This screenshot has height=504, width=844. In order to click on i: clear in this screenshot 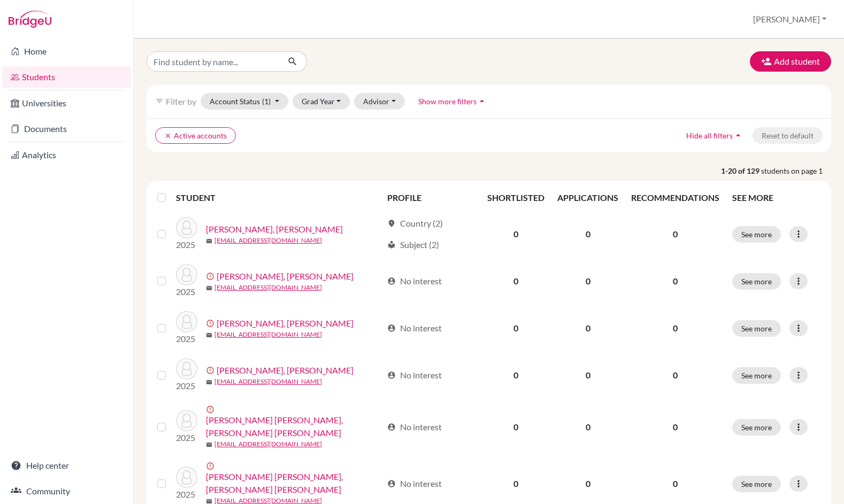, I will do `click(167, 136)`.